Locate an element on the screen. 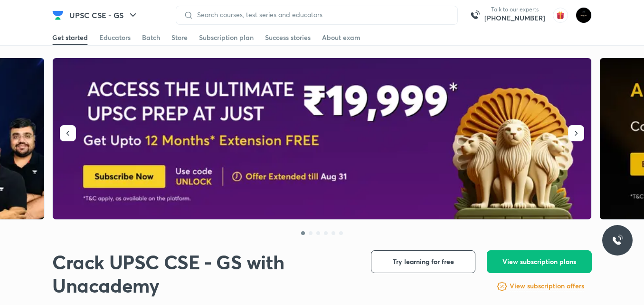 The height and width of the screenshot is (305, 644). div: Subscription plan is located at coordinates (226, 38).